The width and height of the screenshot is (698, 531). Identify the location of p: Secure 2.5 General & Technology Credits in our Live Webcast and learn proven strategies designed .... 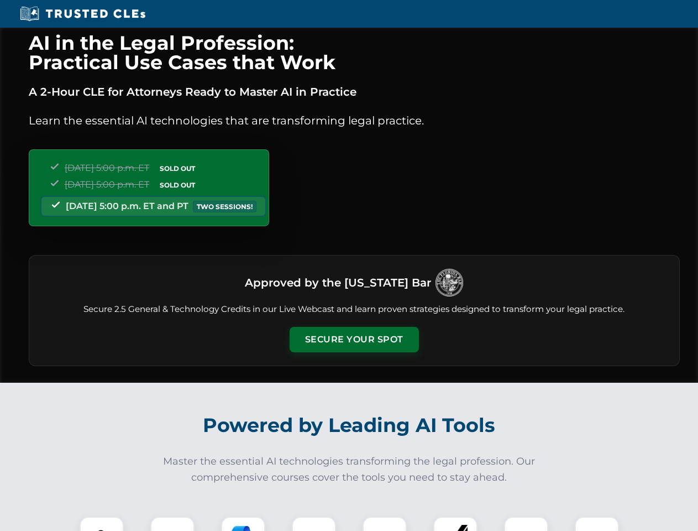
(354, 309).